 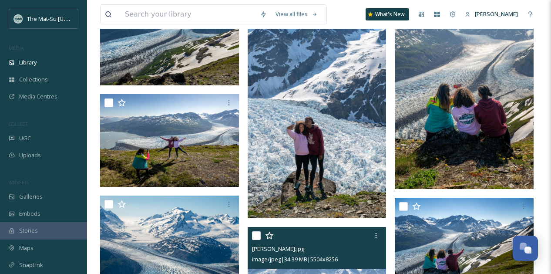 What do you see at coordinates (26, 248) in the screenshot?
I see `span: Maps` at bounding box center [26, 248].